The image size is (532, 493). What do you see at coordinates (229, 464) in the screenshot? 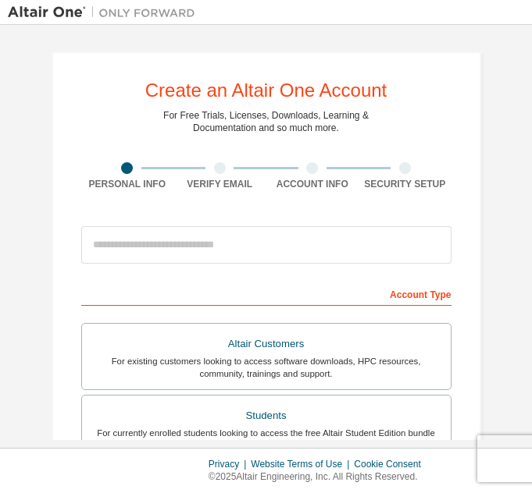
I see `div: Privacy` at bounding box center [229, 464].